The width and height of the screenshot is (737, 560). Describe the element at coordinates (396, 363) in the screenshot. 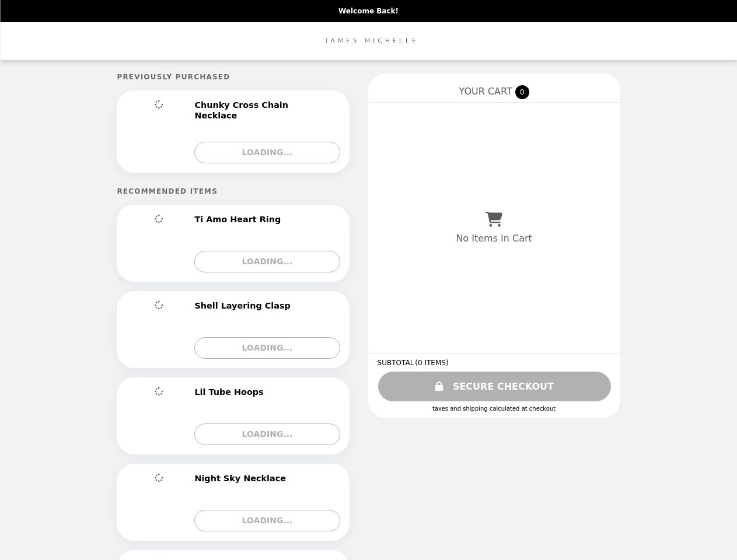

I see `span: SUBTOTAL` at that location.